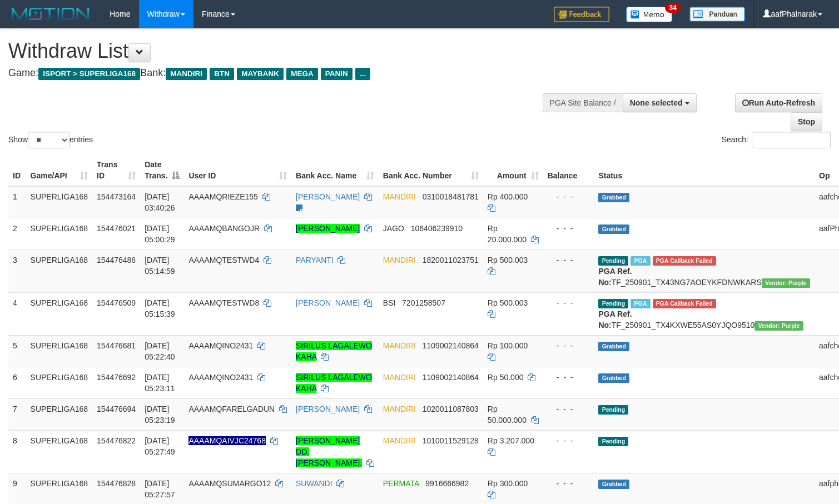 This screenshot has height=504, width=839. I want to click on span: PANIN, so click(336, 74).